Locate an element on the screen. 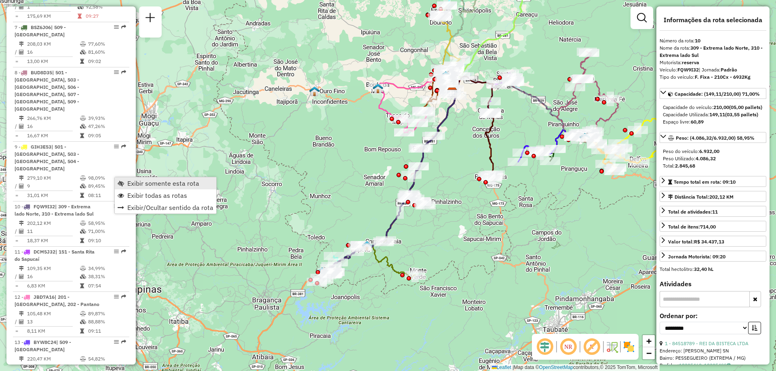 This screenshot has height=371, width=776. a: Leaflet is located at coordinates (501, 368).